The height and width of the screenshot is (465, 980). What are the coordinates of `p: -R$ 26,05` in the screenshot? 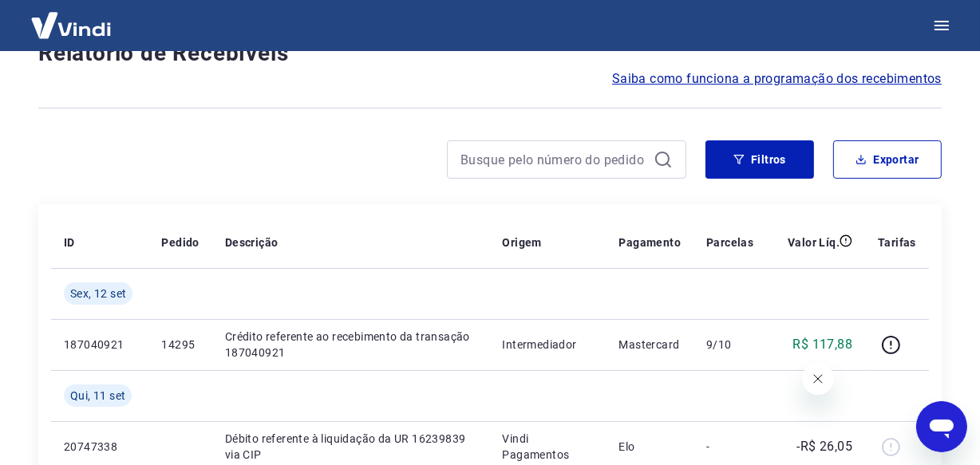 It's located at (825, 447).